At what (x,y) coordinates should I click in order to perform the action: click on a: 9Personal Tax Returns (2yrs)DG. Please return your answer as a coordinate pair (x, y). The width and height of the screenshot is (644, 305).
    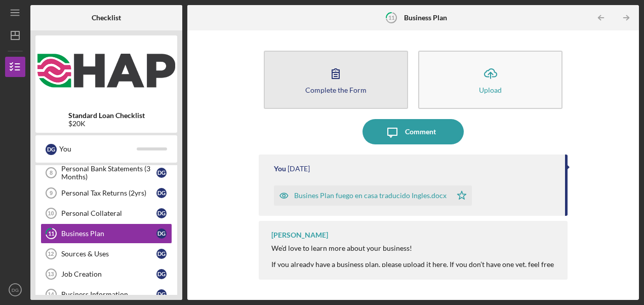
    Looking at the image, I should click on (106, 193).